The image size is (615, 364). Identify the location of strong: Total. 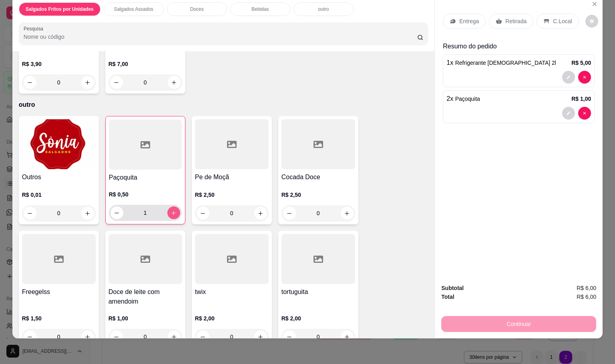
(448, 297).